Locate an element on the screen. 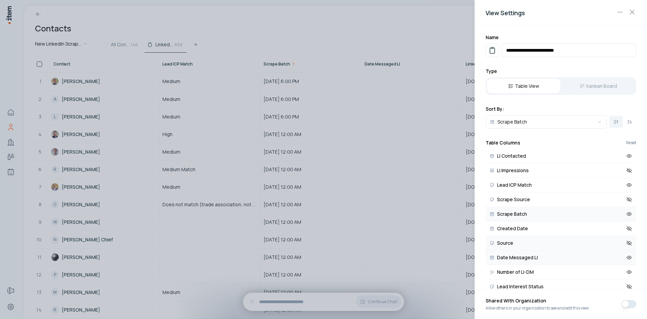 The image size is (647, 319). span: Number of LI-DM is located at coordinates (516, 272).